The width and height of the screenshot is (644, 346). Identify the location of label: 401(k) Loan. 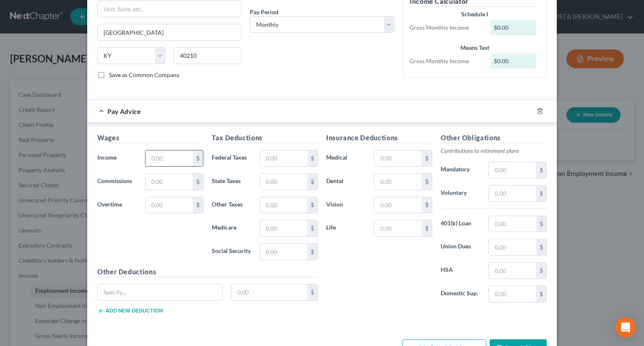
(461, 224).